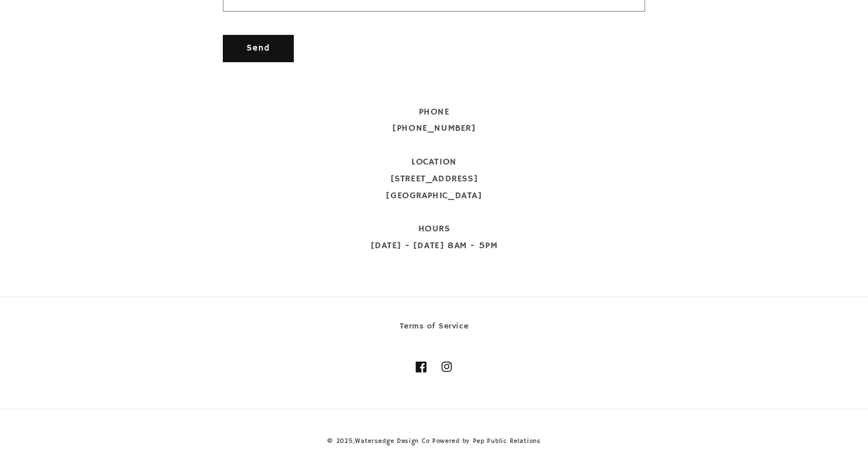 The width and height of the screenshot is (868, 468). Describe the element at coordinates (392, 441) in the screenshot. I see `a: Watersedge Design Co` at that location.